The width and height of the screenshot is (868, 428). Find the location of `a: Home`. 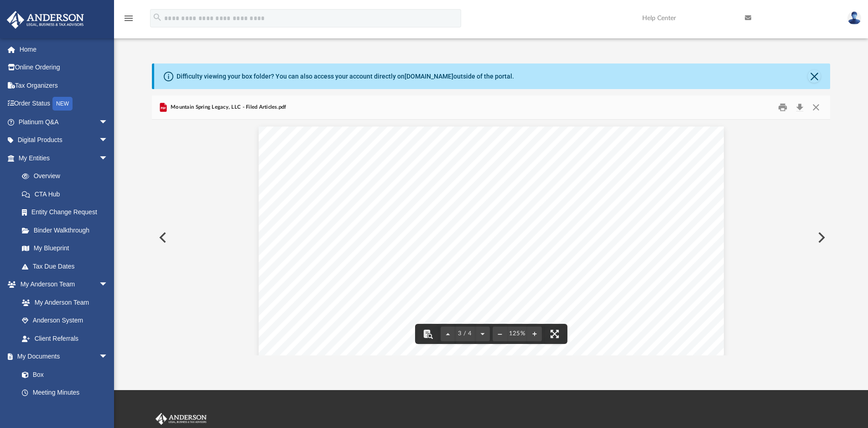

a: Home is located at coordinates (64, 50).